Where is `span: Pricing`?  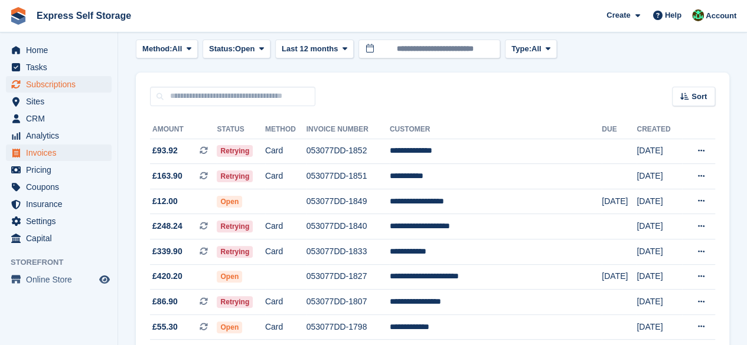 span: Pricing is located at coordinates (61, 170).